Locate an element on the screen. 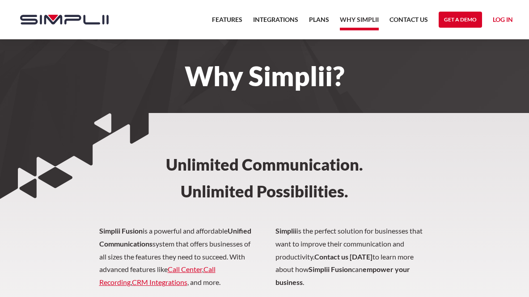  h3: Unlimited Communication. ‍ Unlimited Possibilities. is located at coordinates (265, 169).